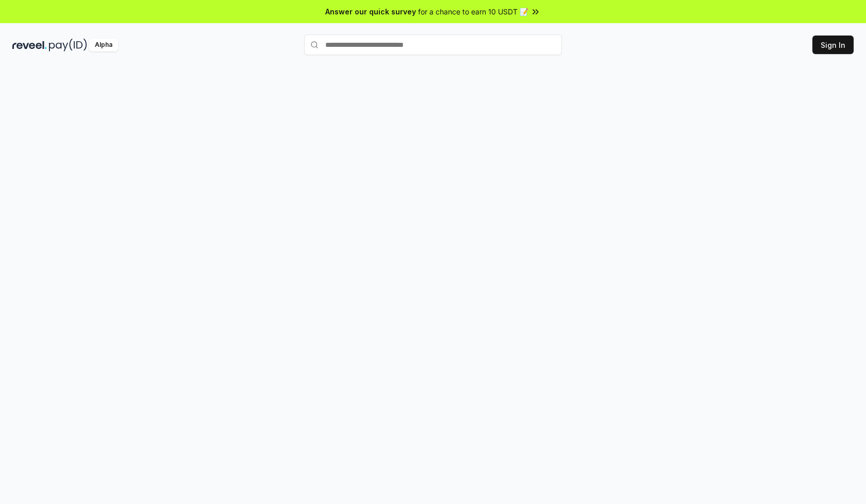  Describe the element at coordinates (473, 11) in the screenshot. I see `span: for a chance to earn 10 USDT 📝` at that location.